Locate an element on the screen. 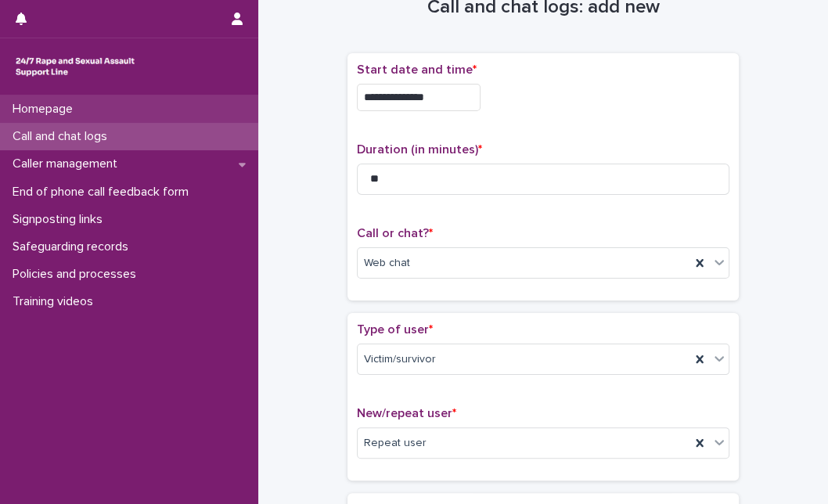 Image resolution: width=828 pixels, height=504 pixels. p: Caller management is located at coordinates (68, 164).